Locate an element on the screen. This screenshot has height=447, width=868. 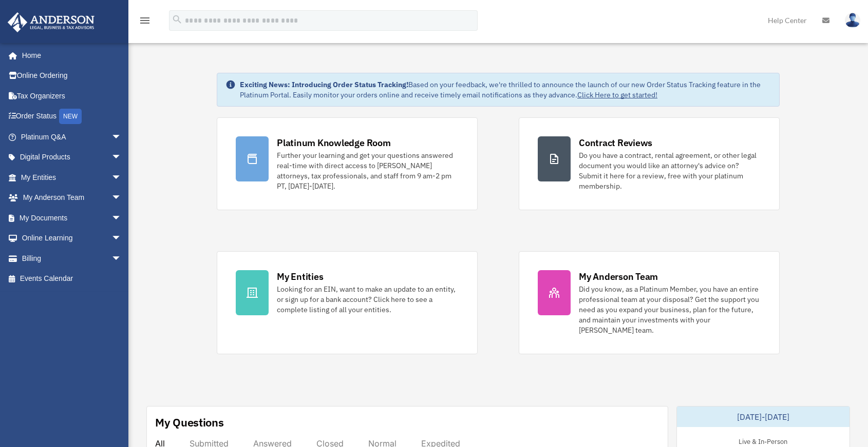
div: Did you know, as a Platinum Member, you have an entire professional team at your disposal? Get th... is located at coordinates (669, 310).